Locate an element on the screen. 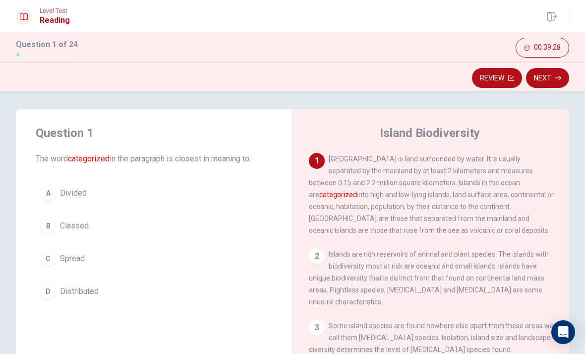 The width and height of the screenshot is (585, 354). div: B is located at coordinates (48, 226).